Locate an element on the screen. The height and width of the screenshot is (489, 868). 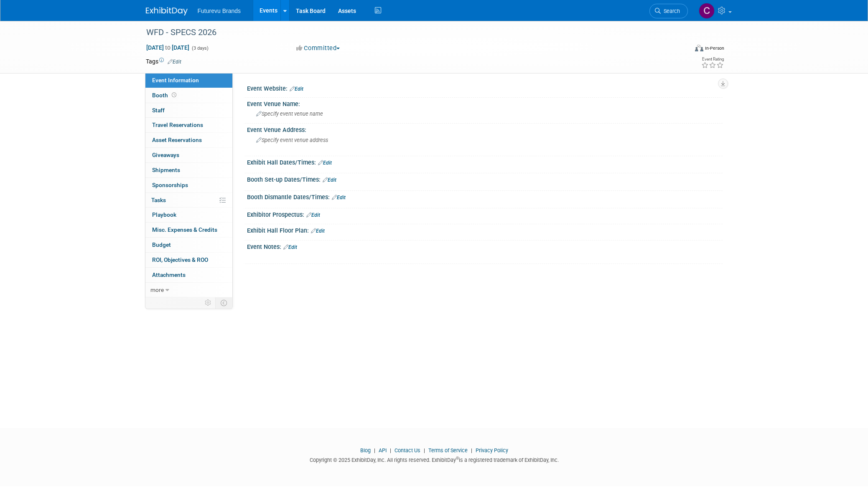
div: WFD - SPECS 2026 is located at coordinates (409, 33).